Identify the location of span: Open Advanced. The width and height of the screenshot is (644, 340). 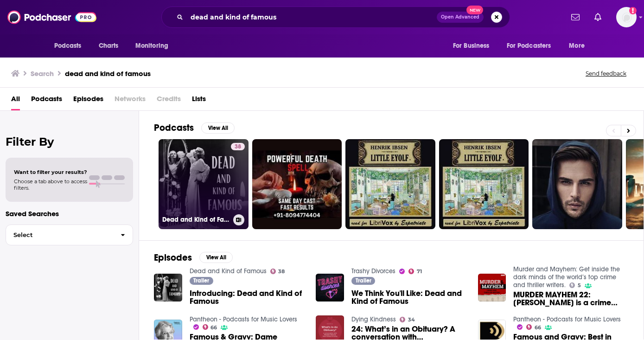
(460, 17).